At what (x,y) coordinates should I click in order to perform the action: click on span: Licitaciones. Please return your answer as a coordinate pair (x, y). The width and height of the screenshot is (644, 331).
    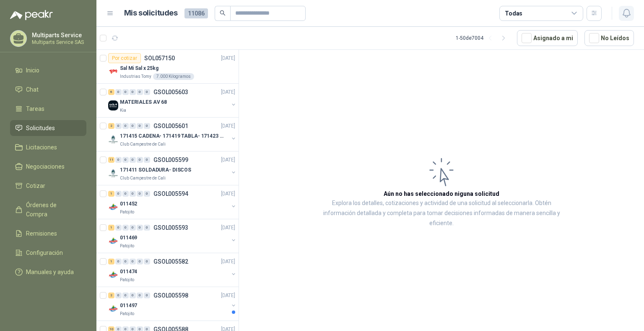
    Looking at the image, I should click on (41, 147).